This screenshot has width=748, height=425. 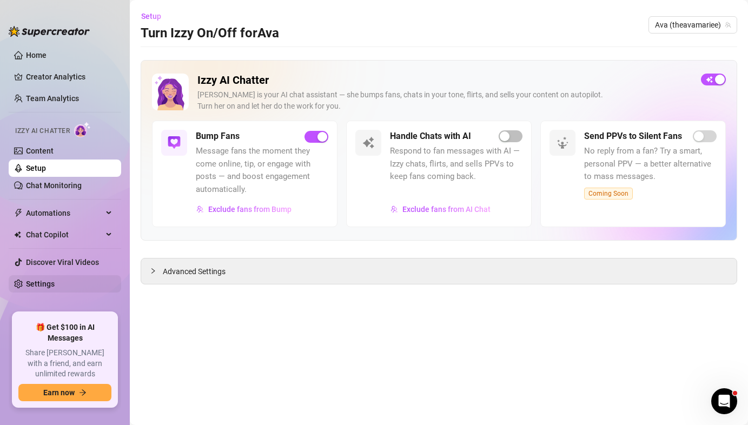 I want to click on span: arrow-right, so click(x=83, y=392).